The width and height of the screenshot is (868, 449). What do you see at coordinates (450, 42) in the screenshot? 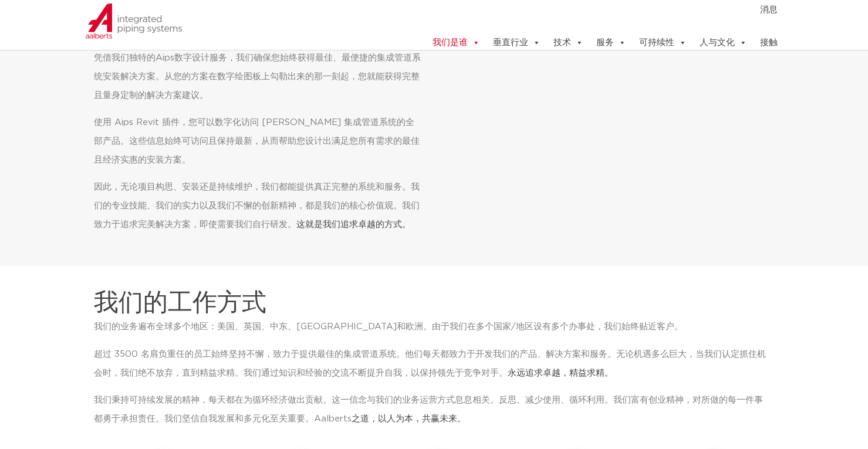
I see `font: 我们是谁` at bounding box center [450, 42].